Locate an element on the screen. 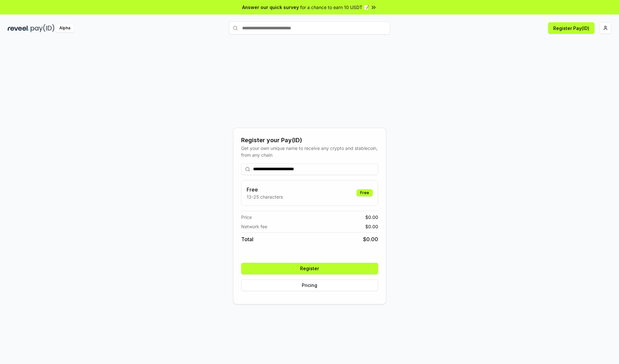 The width and height of the screenshot is (619, 364). button: Register is located at coordinates (310, 269).